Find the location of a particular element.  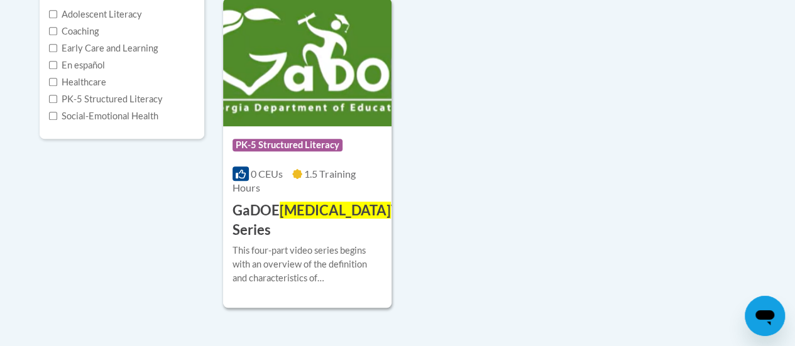

h3: GaDOE Video Series is located at coordinates (331, 221).